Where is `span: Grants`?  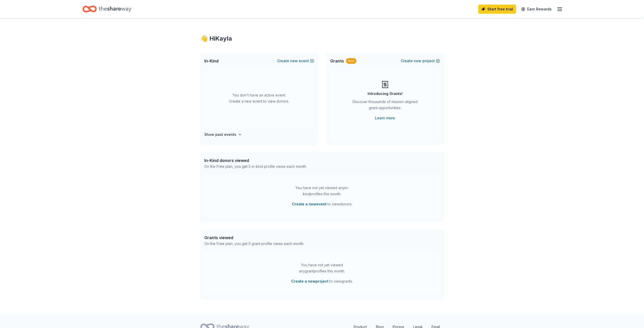
span: Grants is located at coordinates (337, 61).